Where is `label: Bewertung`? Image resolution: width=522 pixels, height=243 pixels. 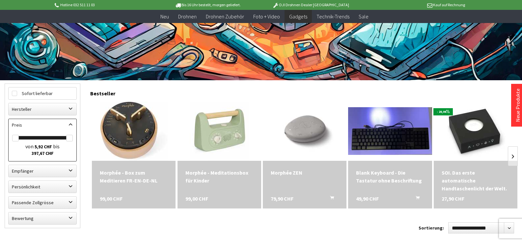
label: Bewertung is located at coordinates (42, 219).